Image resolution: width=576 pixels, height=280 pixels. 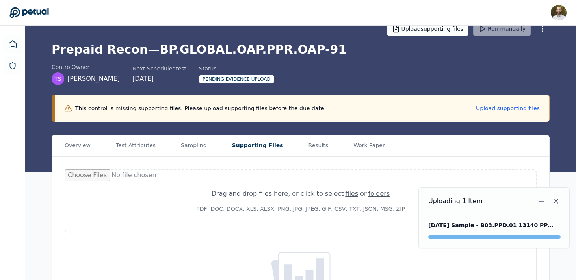 What do you see at coordinates (159, 69) in the screenshot?
I see `div: Next Scheduled test` at bounding box center [159, 69].